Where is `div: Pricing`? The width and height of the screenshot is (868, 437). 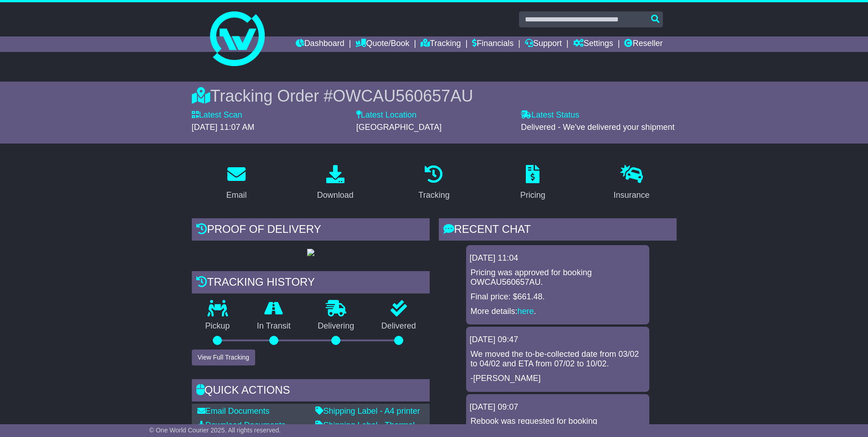 div: Pricing is located at coordinates (532, 195).